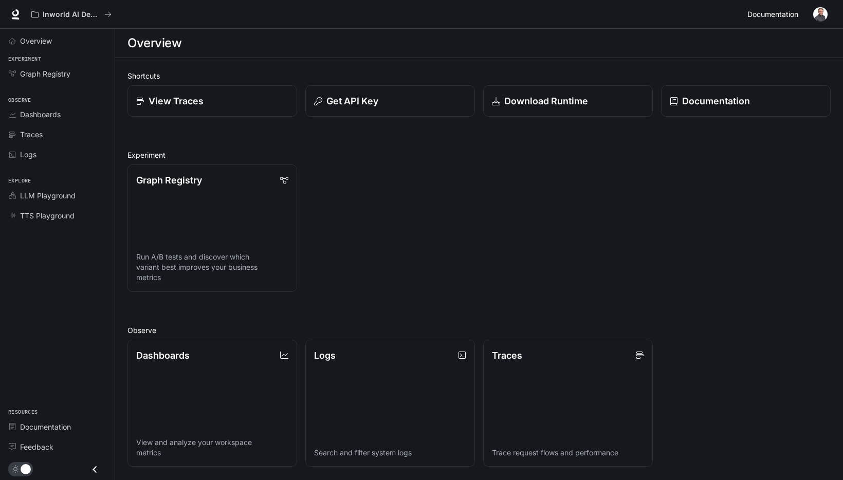 This screenshot has width=843, height=480. Describe the element at coordinates (212, 448) in the screenshot. I see `p: View and analyze your workspace metrics` at that location.